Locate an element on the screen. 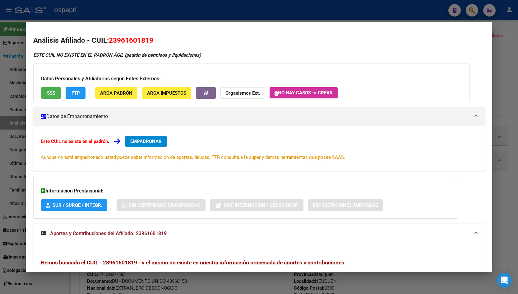 The width and height of the screenshot is (518, 294). mat-panel-title: Datos de Empadronamiento is located at coordinates (255, 116).